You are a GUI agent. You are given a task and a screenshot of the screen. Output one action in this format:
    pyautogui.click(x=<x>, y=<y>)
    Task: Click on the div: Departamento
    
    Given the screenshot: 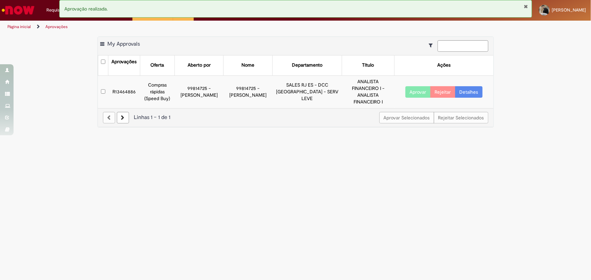 What is the action you would take?
    pyautogui.click(x=307, y=65)
    